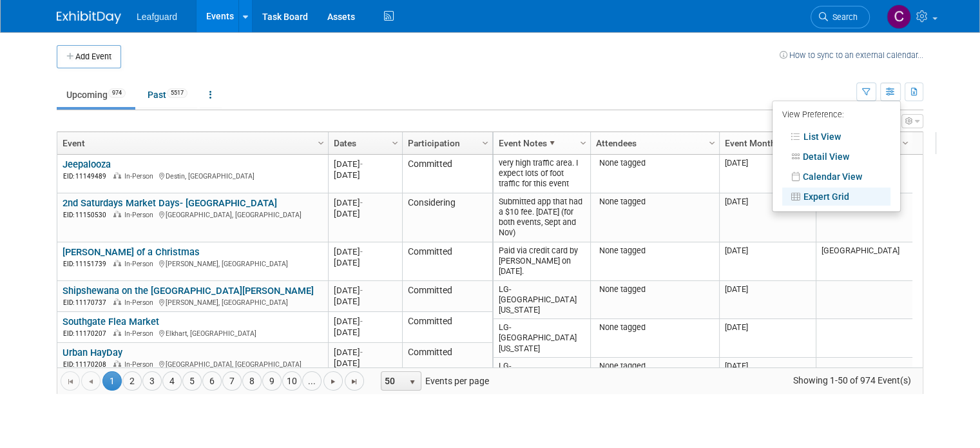  Describe the element at coordinates (355, 381) in the screenshot. I see `a: Go to the last page` at that location.